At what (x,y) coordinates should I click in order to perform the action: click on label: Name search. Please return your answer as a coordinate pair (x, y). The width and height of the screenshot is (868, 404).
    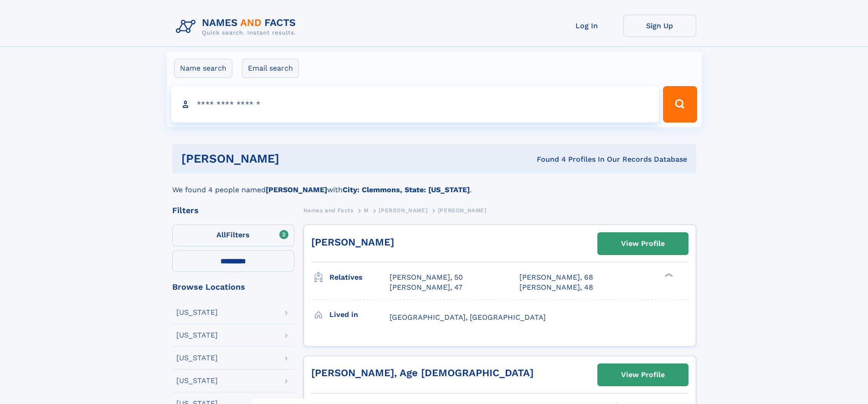
    Looking at the image, I should click on (203, 68).